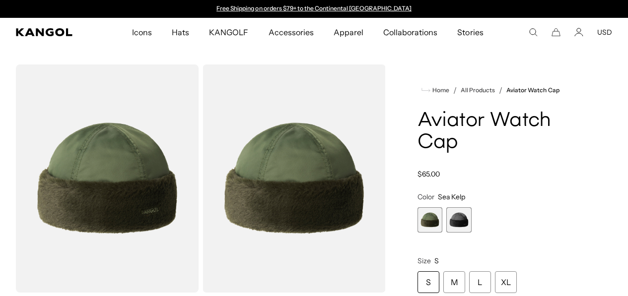 The image size is (628, 296). Describe the element at coordinates (480, 282) in the screenshot. I see `div: L` at that location.